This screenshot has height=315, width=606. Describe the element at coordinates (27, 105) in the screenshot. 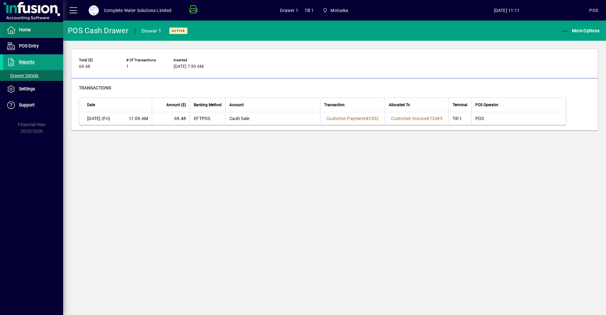

I see `span: Support` at that location.